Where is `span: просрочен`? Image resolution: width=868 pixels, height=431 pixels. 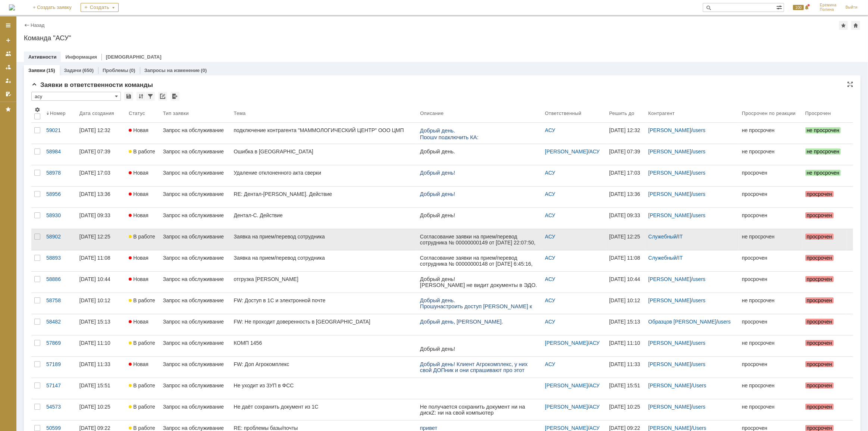 span: просрочен is located at coordinates (819, 322).